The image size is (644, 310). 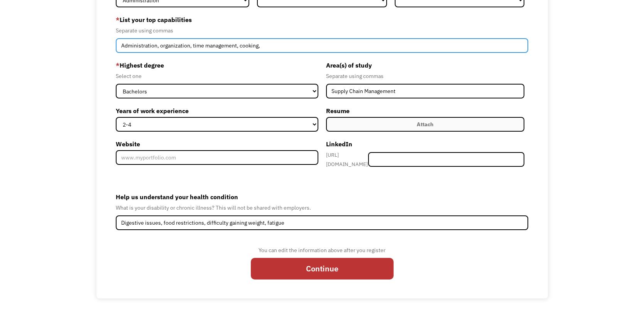 I want to click on label: Website, so click(x=217, y=144).